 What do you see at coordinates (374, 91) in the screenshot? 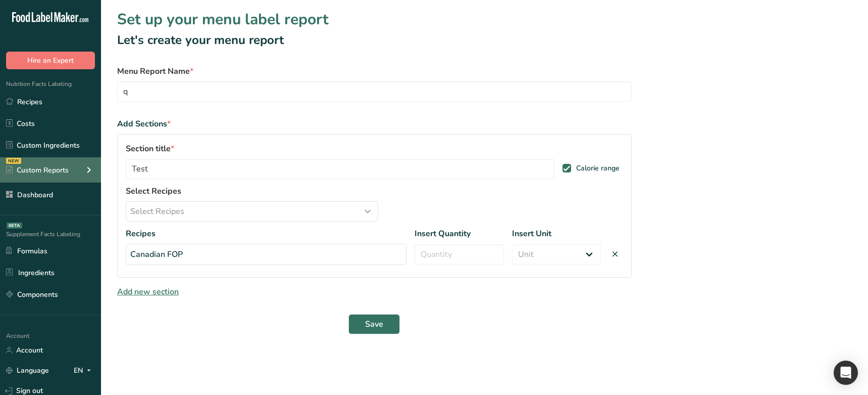
I see `input: Type your menu label name here` at bounding box center [374, 91].